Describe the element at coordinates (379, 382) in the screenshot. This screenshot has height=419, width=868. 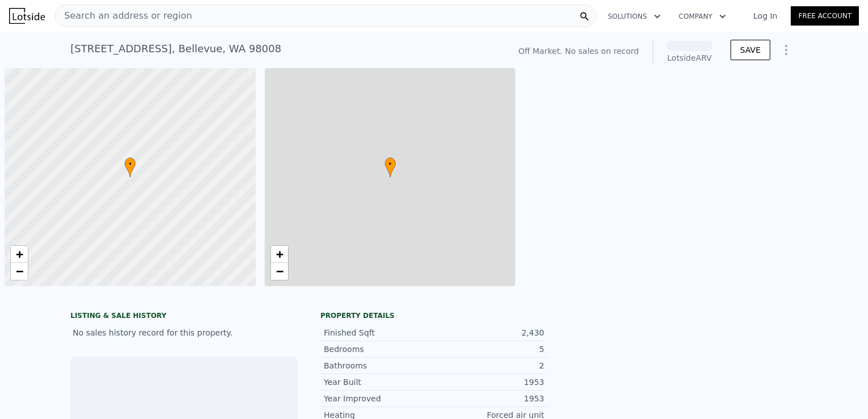
I see `div: Year Built` at that location.